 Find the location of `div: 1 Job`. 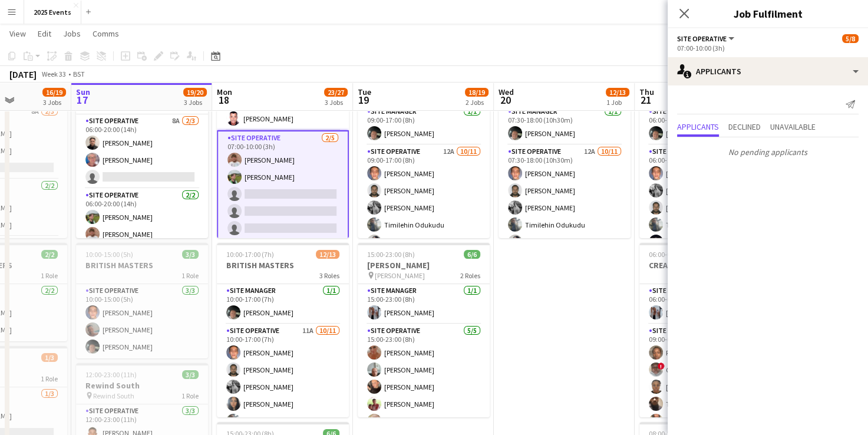

div: 1 Job is located at coordinates (617, 102).